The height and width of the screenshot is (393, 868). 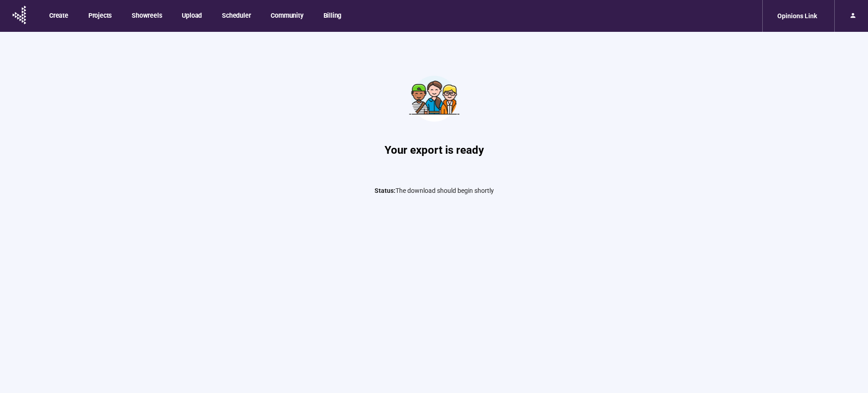 I want to click on button: Upload, so click(x=191, y=15).